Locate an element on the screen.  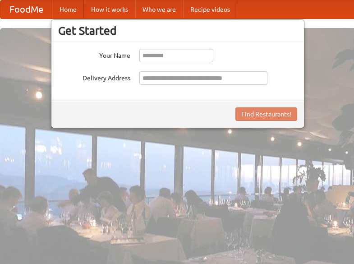
label: Your Name is located at coordinates (94, 54).